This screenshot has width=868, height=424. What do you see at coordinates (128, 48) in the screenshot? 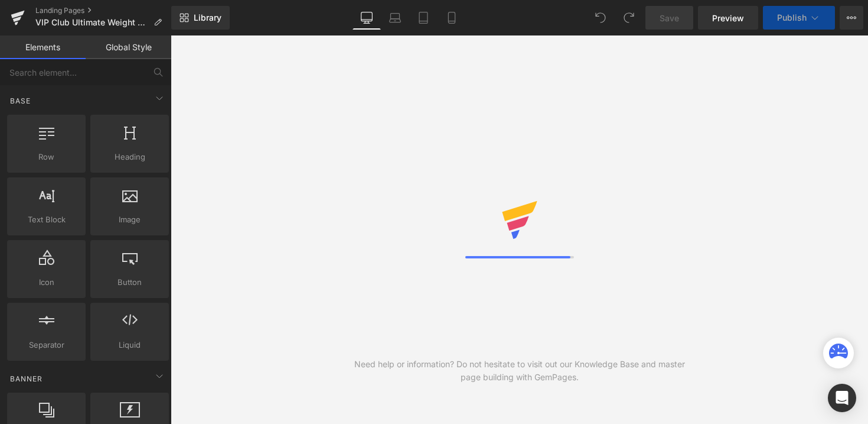
I see `a: Global Style` at bounding box center [128, 48].